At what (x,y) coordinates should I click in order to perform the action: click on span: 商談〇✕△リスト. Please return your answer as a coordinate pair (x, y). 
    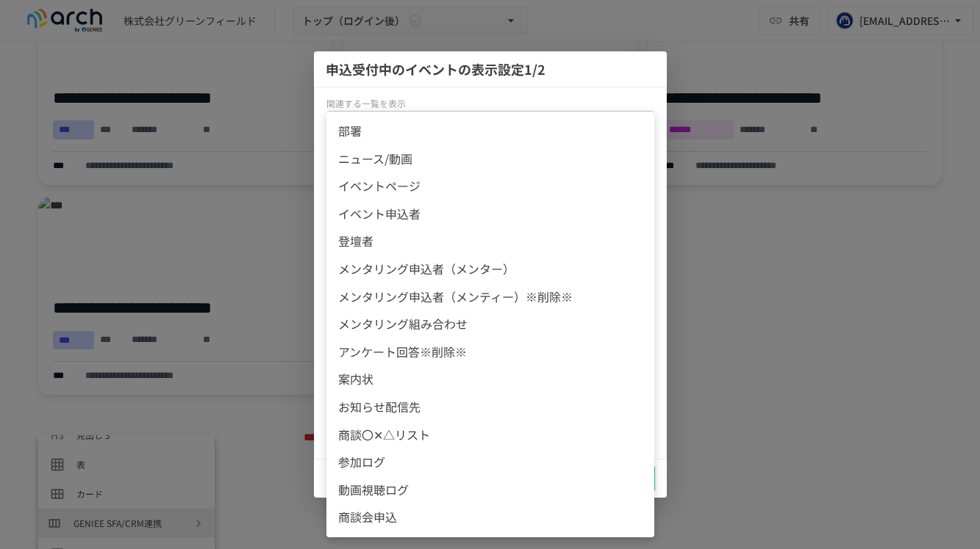
    Looking at the image, I should click on (490, 435).